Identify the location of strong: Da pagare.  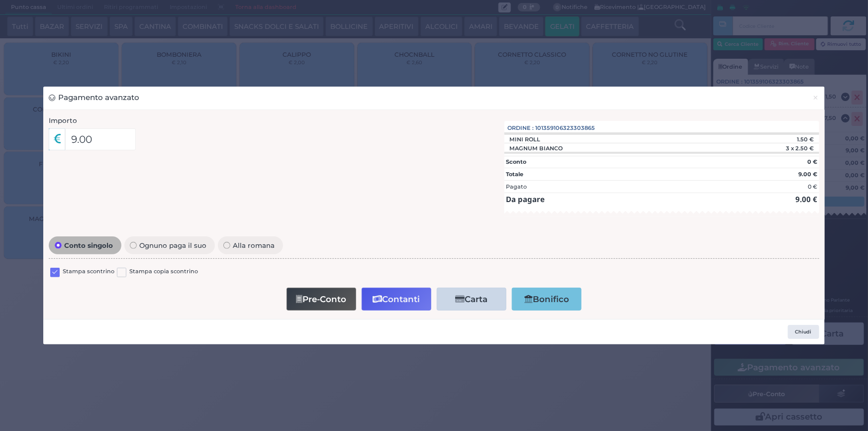
(525, 199).